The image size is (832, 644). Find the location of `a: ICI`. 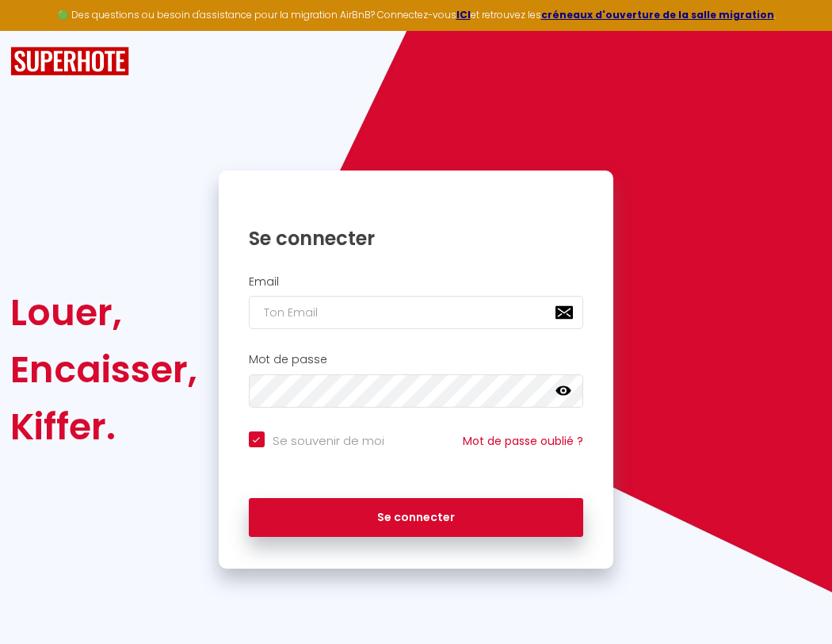

a: ICI is located at coordinates (464, 15).